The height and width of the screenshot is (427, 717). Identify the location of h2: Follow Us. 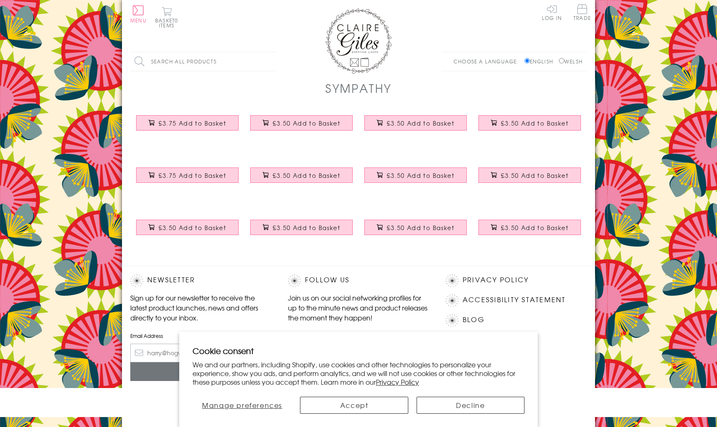
(358, 281).